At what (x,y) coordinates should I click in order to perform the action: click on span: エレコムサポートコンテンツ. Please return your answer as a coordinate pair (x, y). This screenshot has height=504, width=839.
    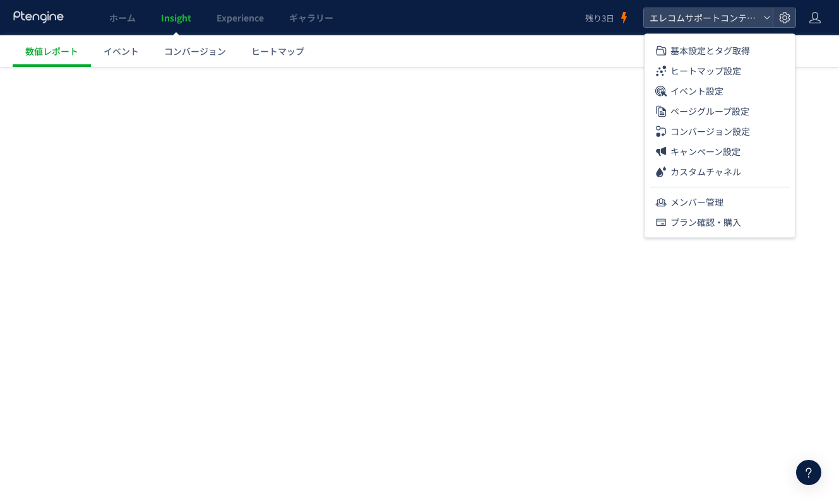
    Looking at the image, I should click on (702, 18).